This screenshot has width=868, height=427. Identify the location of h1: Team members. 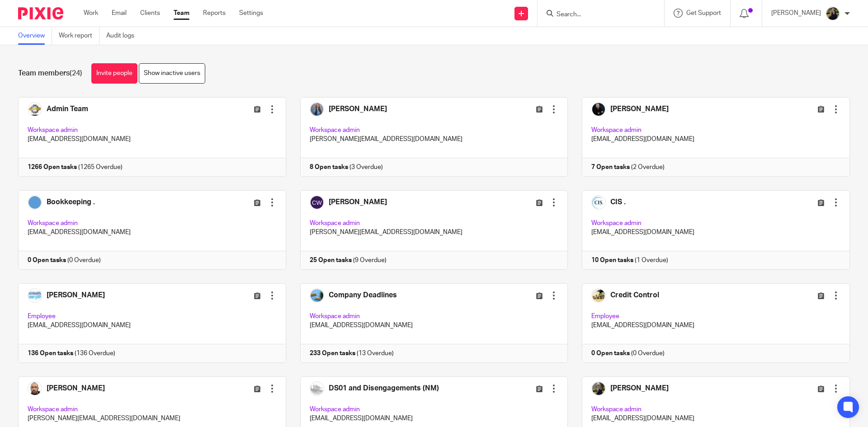
(50, 73).